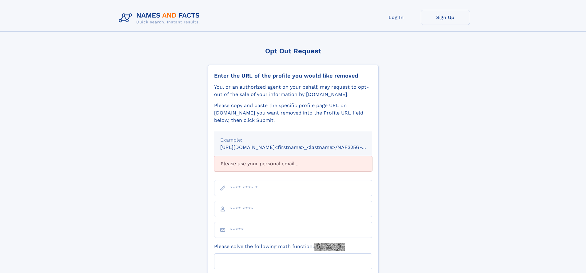 The width and height of the screenshot is (586, 273). I want to click on a: Sign Up, so click(445, 17).